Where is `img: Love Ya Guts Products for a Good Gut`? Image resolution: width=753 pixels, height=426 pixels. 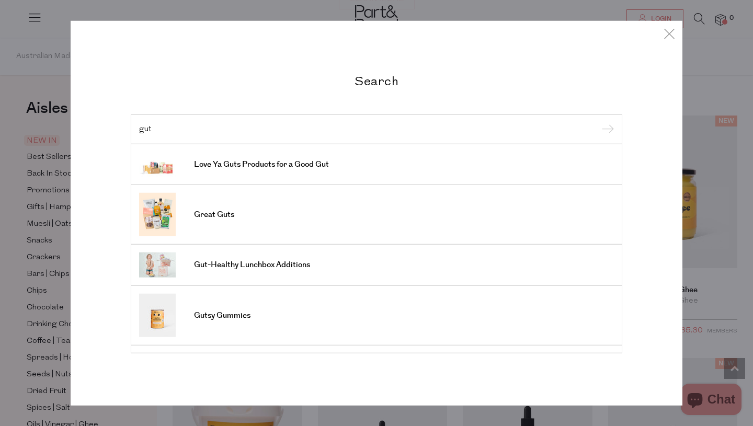
img: Love Ya Guts Products for a Good Gut is located at coordinates (157, 164).